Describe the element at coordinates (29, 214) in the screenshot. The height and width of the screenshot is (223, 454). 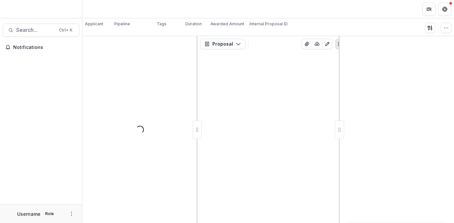
I see `p: Username` at that location.